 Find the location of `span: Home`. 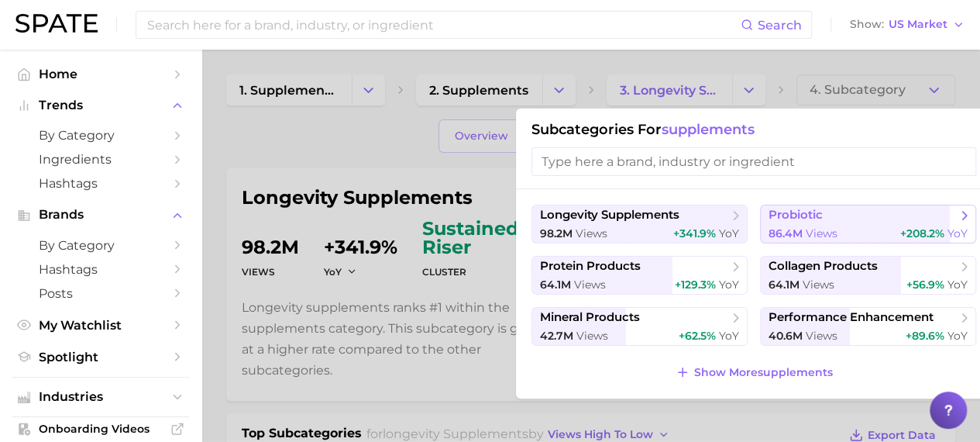

span: Home is located at coordinates (101, 73).